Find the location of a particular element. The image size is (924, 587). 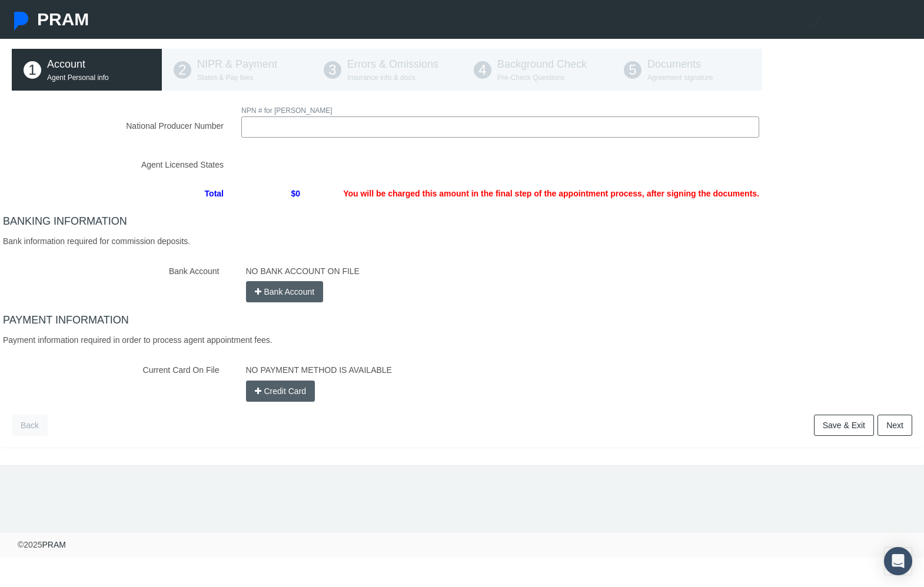

span: Total is located at coordinates (118, 193).